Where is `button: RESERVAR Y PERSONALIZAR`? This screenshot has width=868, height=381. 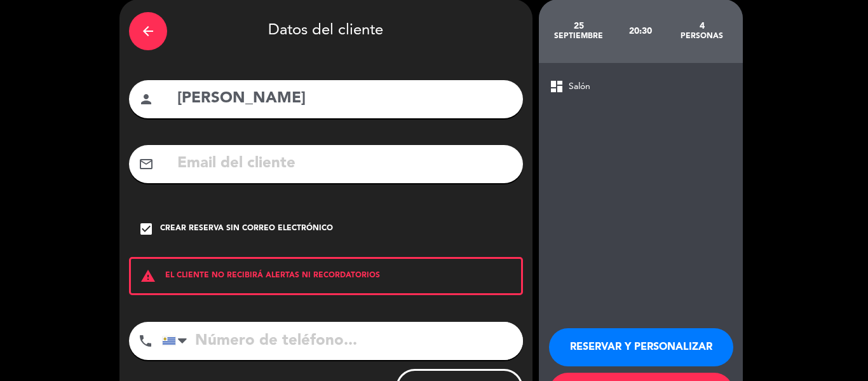
button: RESERVAR Y PERSONALIZAR is located at coordinates (641, 347).